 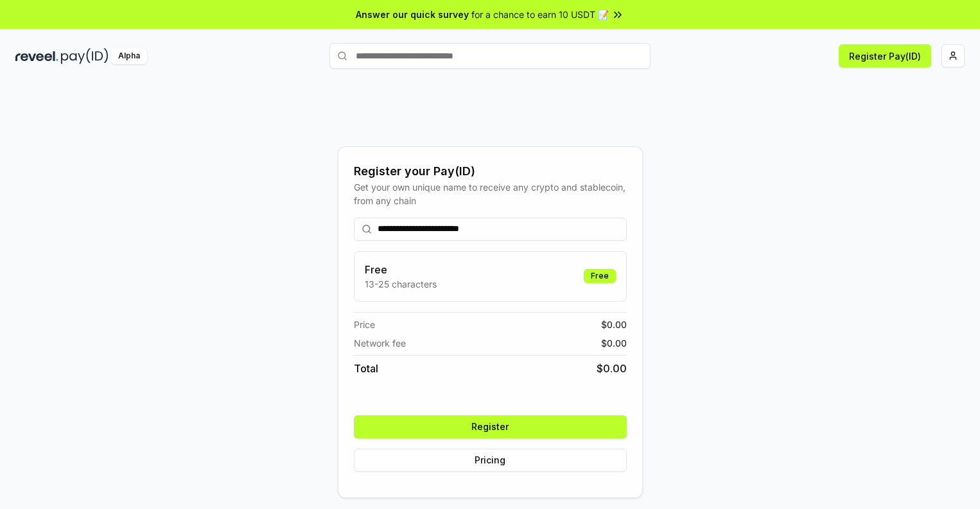 I want to click on span: for a chance to earn 10 USDT 📝, so click(x=540, y=14).